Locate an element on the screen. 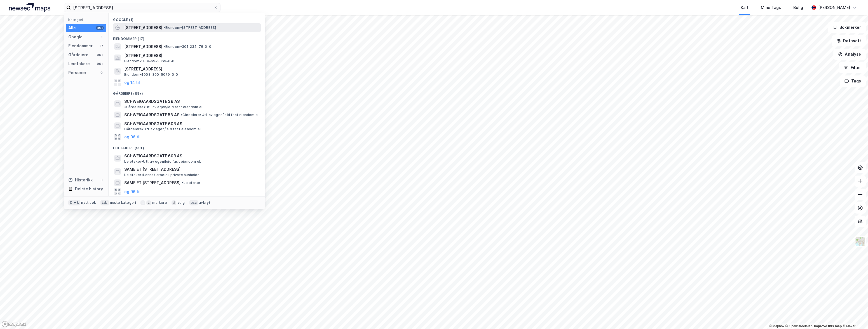  span: Leietaker • Lønnet arbeid i private husholdn. is located at coordinates (162, 175).